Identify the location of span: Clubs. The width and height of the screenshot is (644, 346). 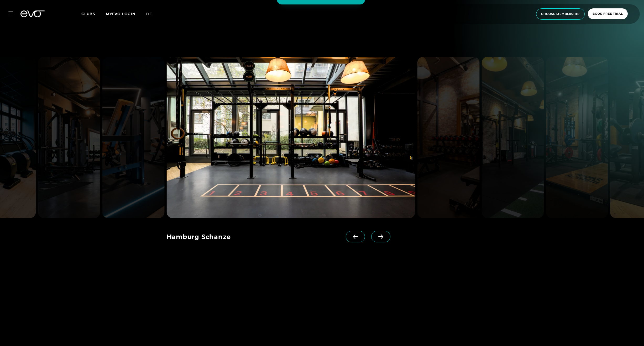
(88, 14).